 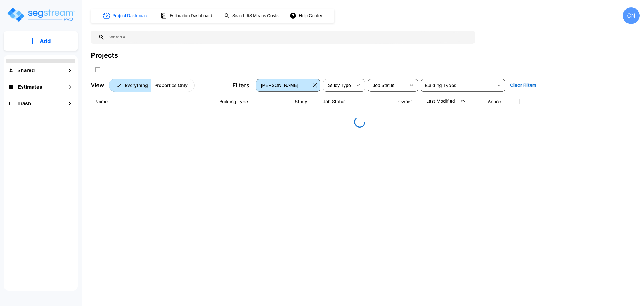 What do you see at coordinates (98, 69) in the screenshot?
I see `button: SelectAll` at bounding box center [98, 69].